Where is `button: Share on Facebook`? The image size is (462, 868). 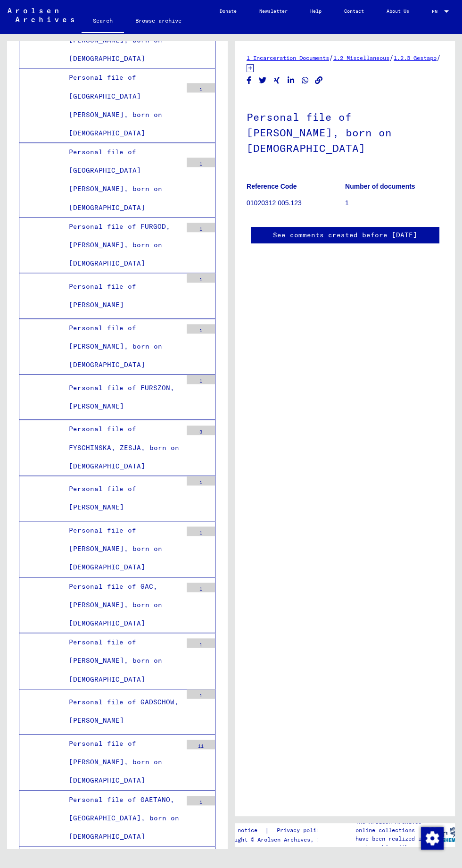
button: Share on Facebook is located at coordinates (249, 80).